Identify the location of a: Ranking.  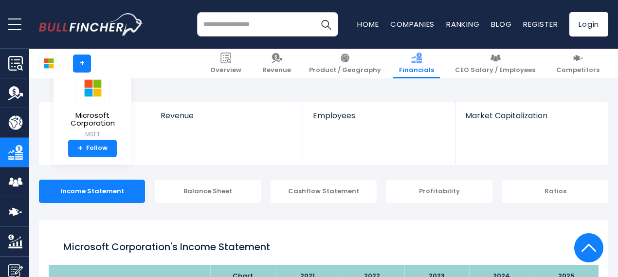
(463, 24).